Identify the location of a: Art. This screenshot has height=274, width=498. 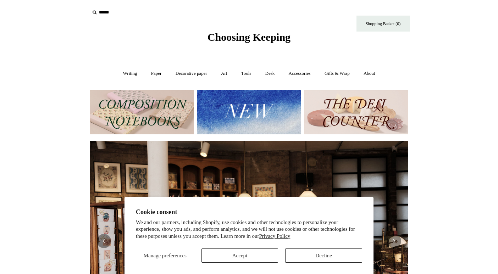
(224, 73).